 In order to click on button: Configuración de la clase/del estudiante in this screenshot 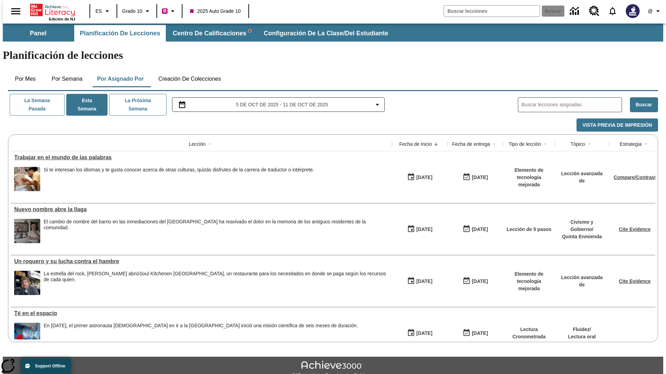, I will do `click(326, 33)`.